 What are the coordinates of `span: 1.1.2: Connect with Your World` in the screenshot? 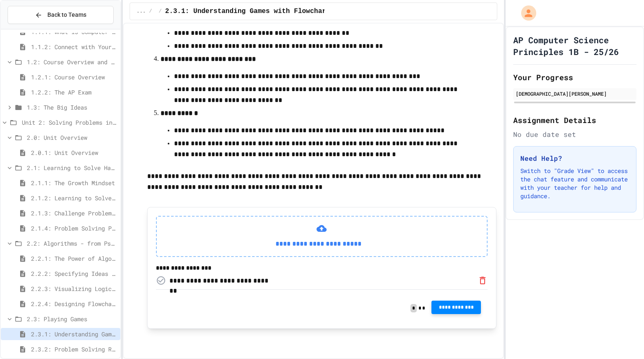 It's located at (74, 47).